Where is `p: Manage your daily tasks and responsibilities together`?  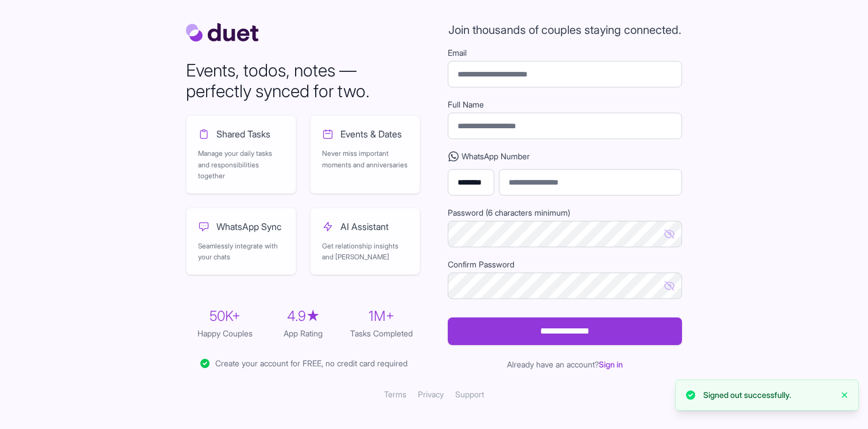 p: Manage your daily tasks and responsibilities together is located at coordinates (241, 164).